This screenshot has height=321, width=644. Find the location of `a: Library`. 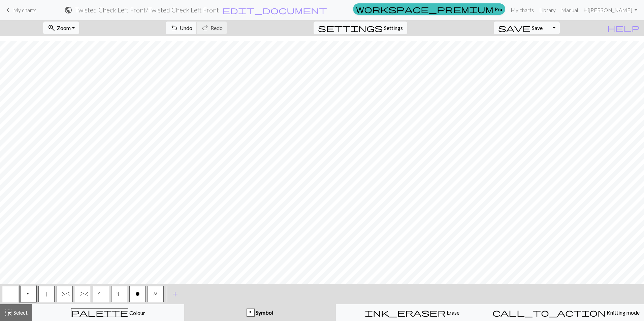

a: Library is located at coordinates (547, 10).